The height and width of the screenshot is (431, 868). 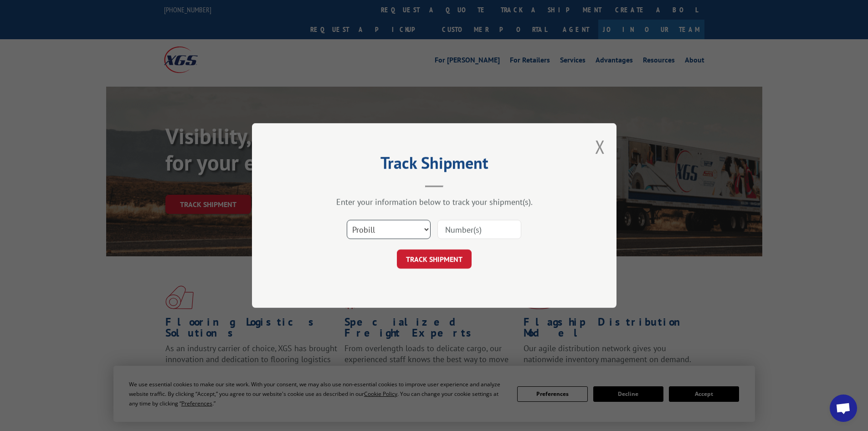 What do you see at coordinates (601, 147) in the screenshot?
I see `button: Close modal` at bounding box center [601, 147].